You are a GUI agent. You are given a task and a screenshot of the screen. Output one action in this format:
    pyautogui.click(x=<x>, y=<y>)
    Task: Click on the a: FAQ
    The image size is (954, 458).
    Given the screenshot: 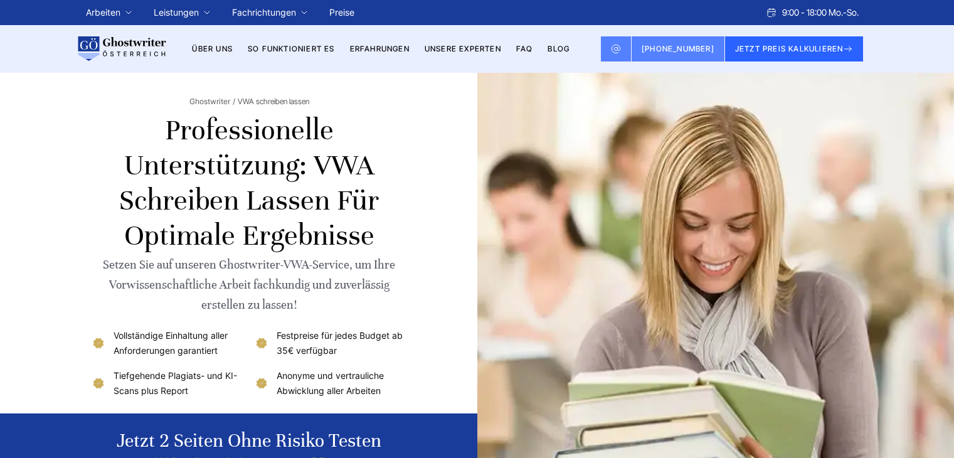 What is the action you would take?
    pyautogui.click(x=525, y=48)
    